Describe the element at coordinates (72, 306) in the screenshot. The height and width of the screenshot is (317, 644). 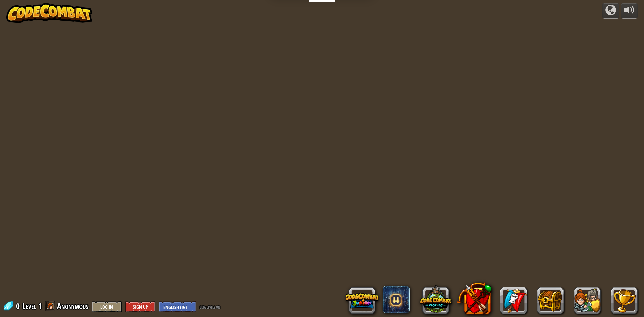
I see `span: Anonymous` at that location.